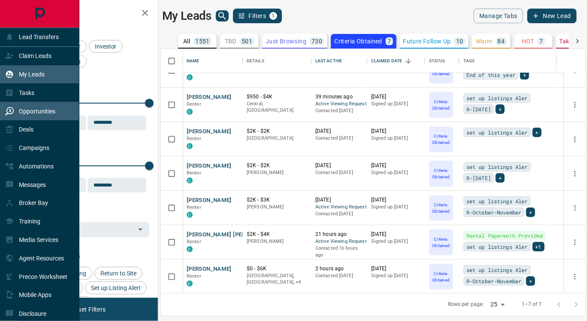 The height and width of the screenshot is (321, 587). What do you see at coordinates (118, 273) in the screenshot?
I see `div: Return to Site` at bounding box center [118, 273].